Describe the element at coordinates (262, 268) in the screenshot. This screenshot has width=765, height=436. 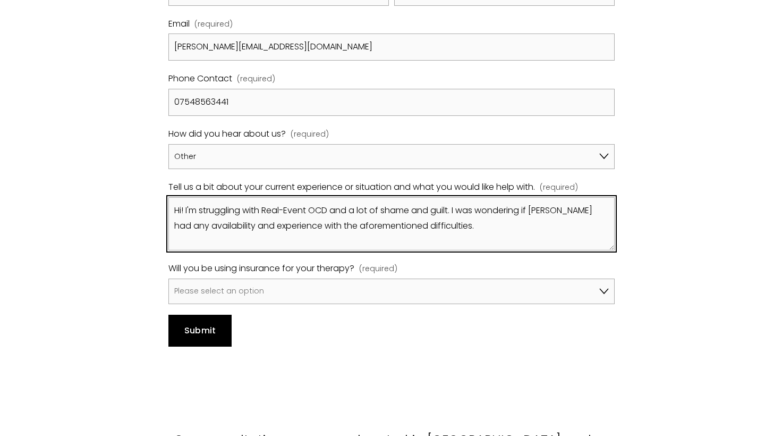
I see `span: Will you be using insurance for your therapy?` at that location.